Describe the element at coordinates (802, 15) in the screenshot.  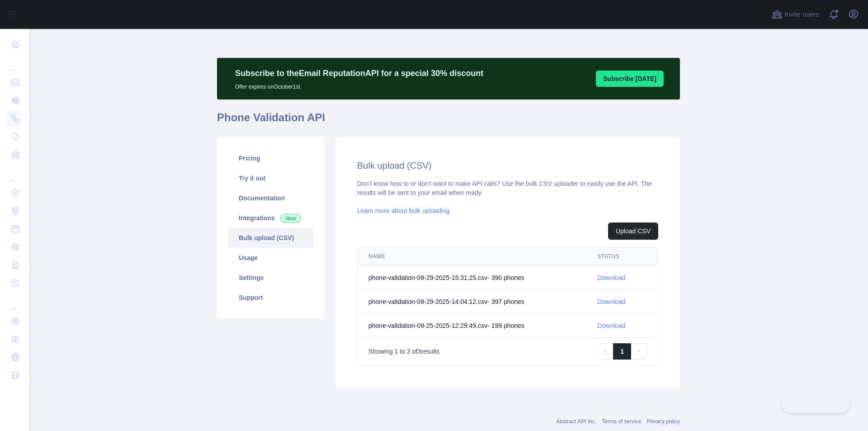
I see `span: Invite users` at that location.